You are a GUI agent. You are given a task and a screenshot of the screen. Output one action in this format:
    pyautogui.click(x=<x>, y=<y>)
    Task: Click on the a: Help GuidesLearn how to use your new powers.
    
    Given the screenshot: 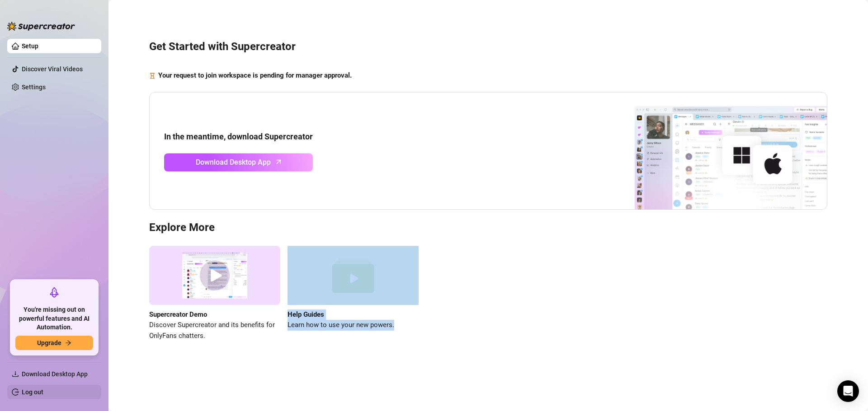 What is the action you would take?
    pyautogui.click(x=353, y=294)
    